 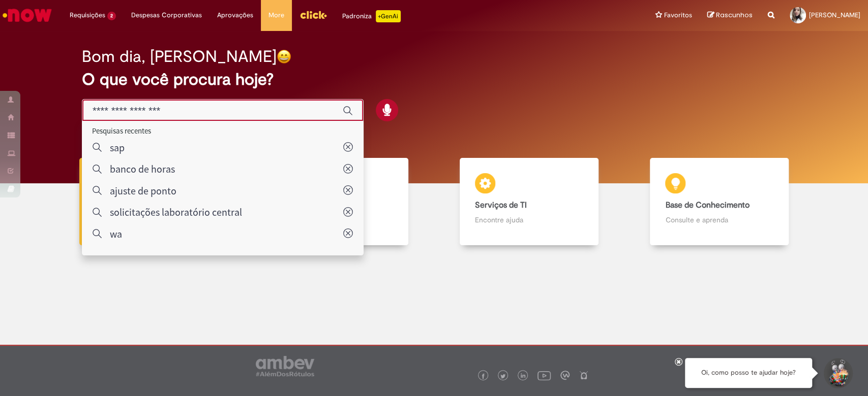 What do you see at coordinates (735, 15) in the screenshot?
I see `span: Rascunhos` at bounding box center [735, 15].